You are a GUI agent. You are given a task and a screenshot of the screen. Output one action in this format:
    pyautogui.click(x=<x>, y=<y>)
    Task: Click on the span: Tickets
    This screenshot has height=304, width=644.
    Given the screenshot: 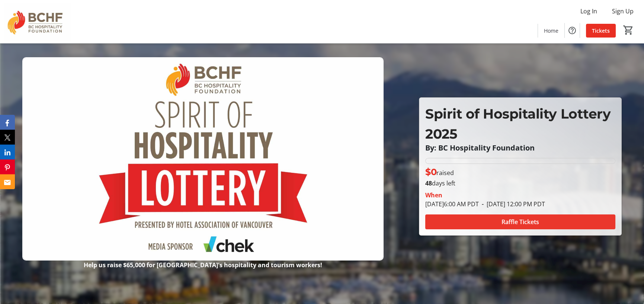 What is the action you would take?
    pyautogui.click(x=601, y=30)
    